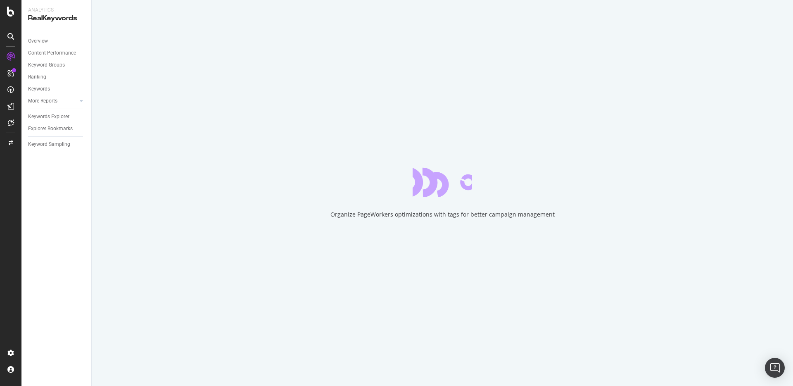  I want to click on a: Keyword Sampling, so click(57, 144).